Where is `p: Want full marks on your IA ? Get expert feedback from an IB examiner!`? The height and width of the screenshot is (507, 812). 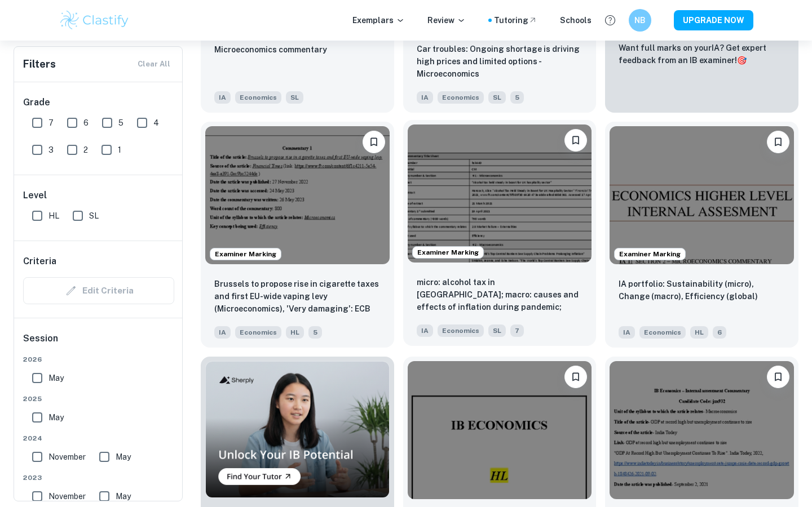
p: Want full marks on your IA ? Get expert feedback from an IB examiner! is located at coordinates (701, 54).